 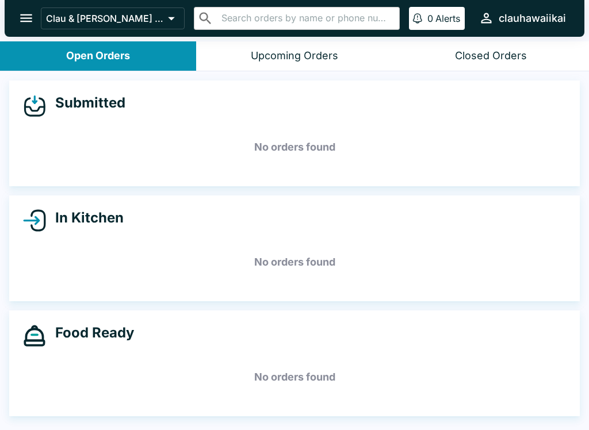 What do you see at coordinates (491, 56) in the screenshot?
I see `div: Closed Orders` at bounding box center [491, 56].